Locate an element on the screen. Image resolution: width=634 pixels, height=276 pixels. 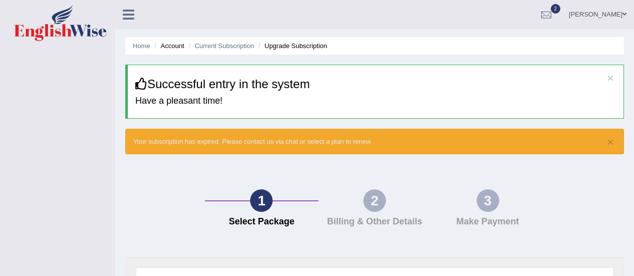
div: Your subscription has expired. Please contact us via chat or select a plan to renew is located at coordinates (375, 141).